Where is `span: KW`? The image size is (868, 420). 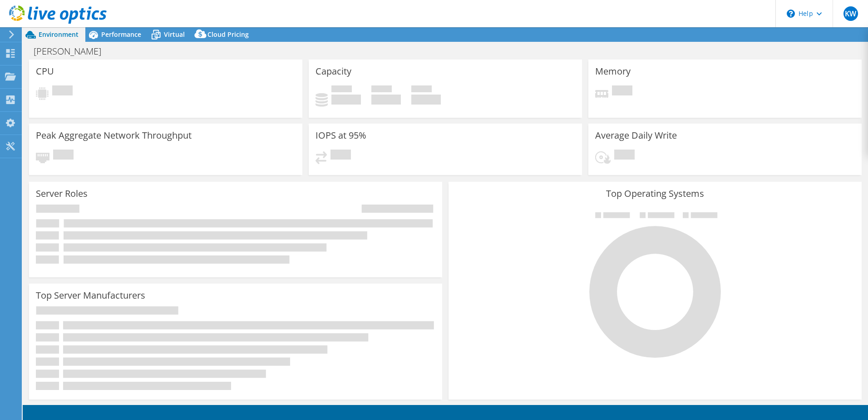 span: KW is located at coordinates (850, 14).